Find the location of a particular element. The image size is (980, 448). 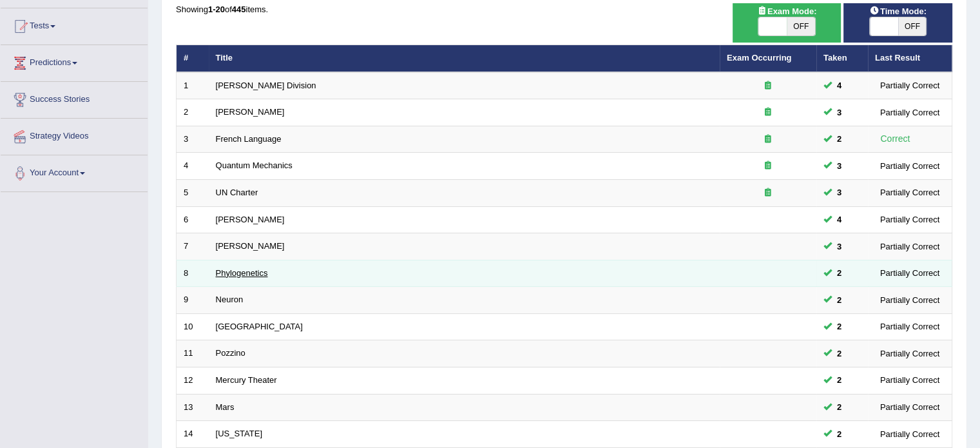

a: Success Stories is located at coordinates (74, 98).